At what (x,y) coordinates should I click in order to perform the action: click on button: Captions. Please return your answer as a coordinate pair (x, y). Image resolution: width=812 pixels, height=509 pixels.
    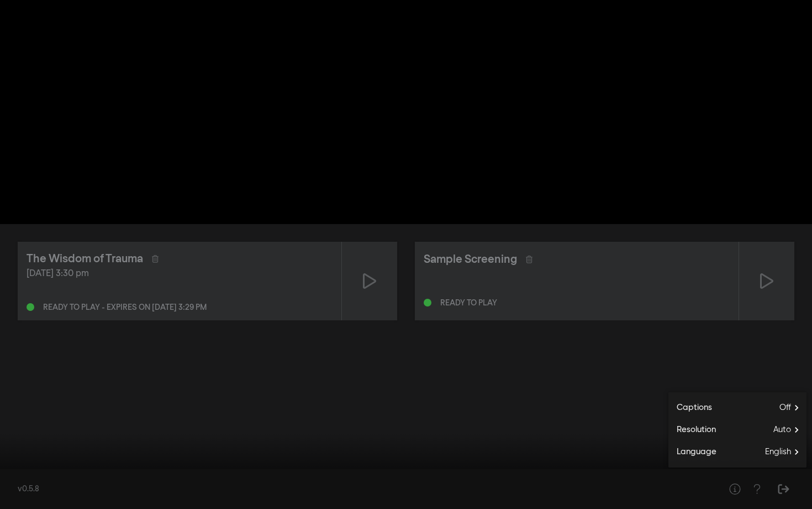
    Looking at the image, I should click on (738, 408).